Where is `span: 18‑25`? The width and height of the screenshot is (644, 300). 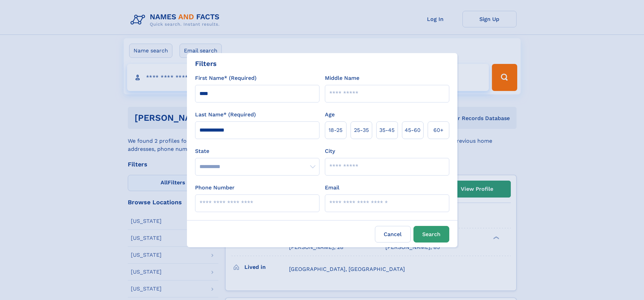 span: 18‑25 is located at coordinates (336, 130).